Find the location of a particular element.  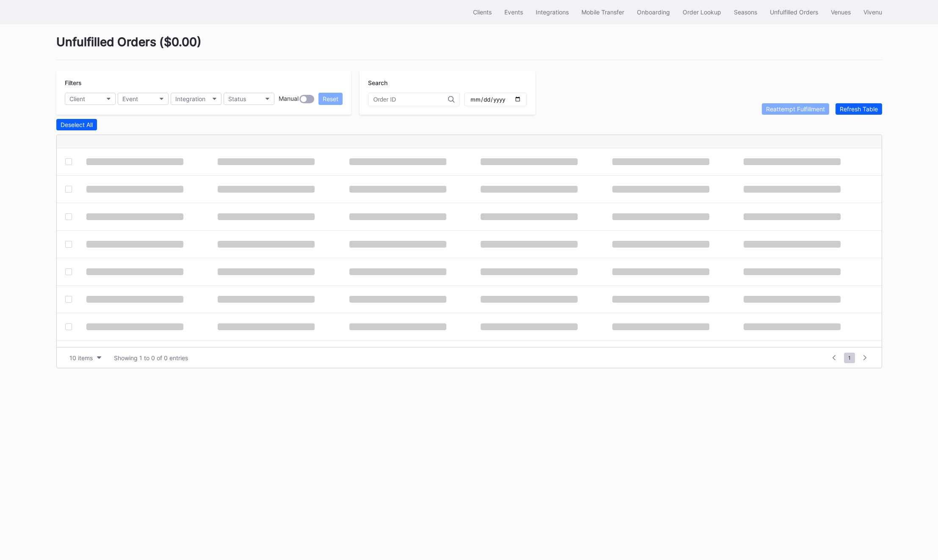

button: Events is located at coordinates (514, 11).